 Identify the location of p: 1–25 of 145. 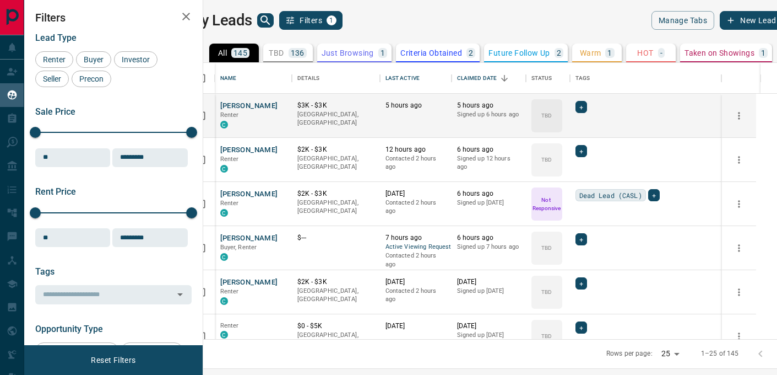
(720, 353).